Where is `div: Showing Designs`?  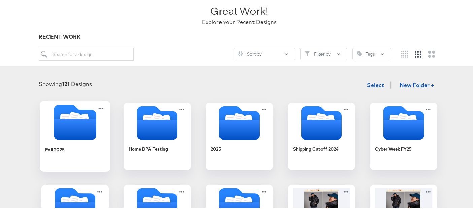 div: Showing Designs is located at coordinates (65, 83).